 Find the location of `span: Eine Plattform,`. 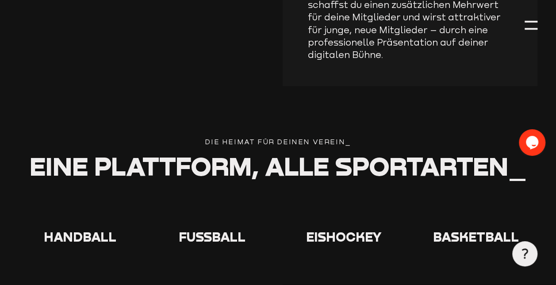

span: Eine Plattform, is located at coordinates (144, 166).